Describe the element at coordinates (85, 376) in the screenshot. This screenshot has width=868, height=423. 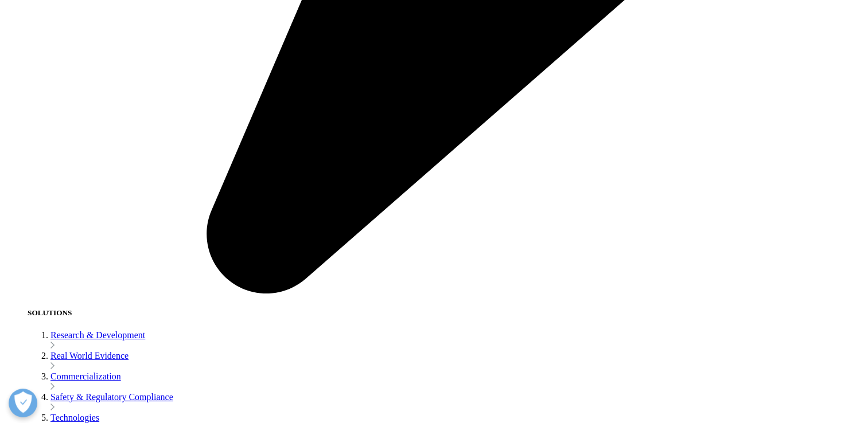
I see `a: Commercialization` at that location.